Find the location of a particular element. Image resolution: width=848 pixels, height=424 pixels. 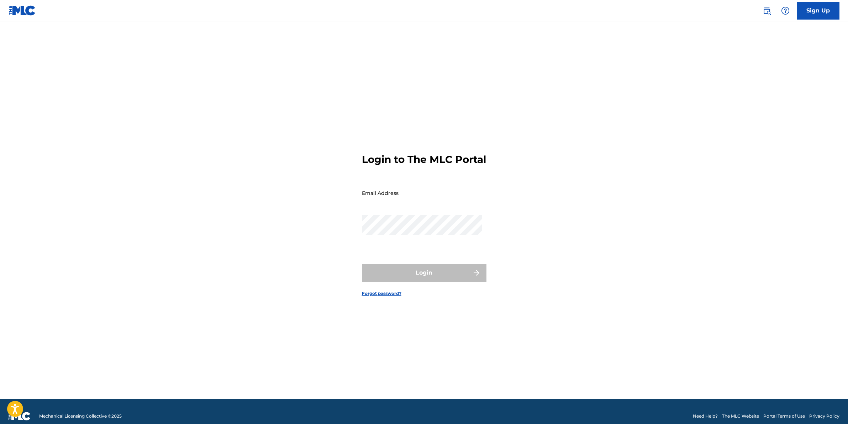

a: Need Help? is located at coordinates (705, 416).